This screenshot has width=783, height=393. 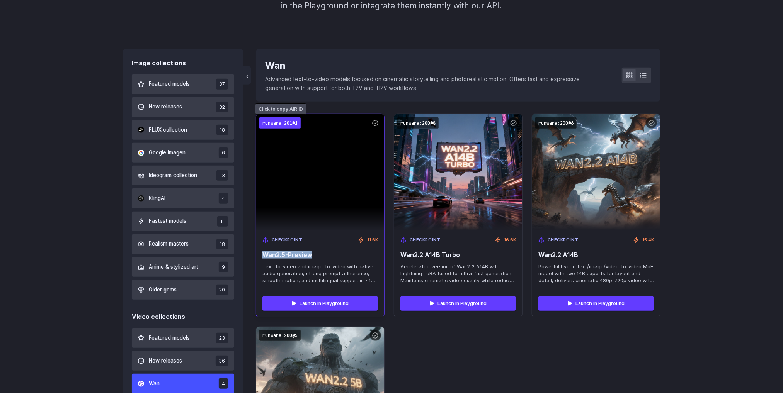 What do you see at coordinates (167, 221) in the screenshot?
I see `span: Fastest models` at bounding box center [167, 221].